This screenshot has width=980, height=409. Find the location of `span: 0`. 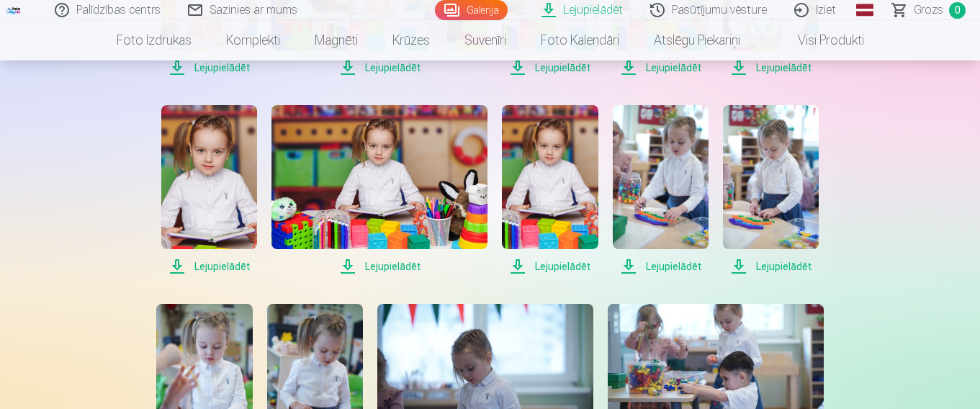

span: 0 is located at coordinates (957, 10).